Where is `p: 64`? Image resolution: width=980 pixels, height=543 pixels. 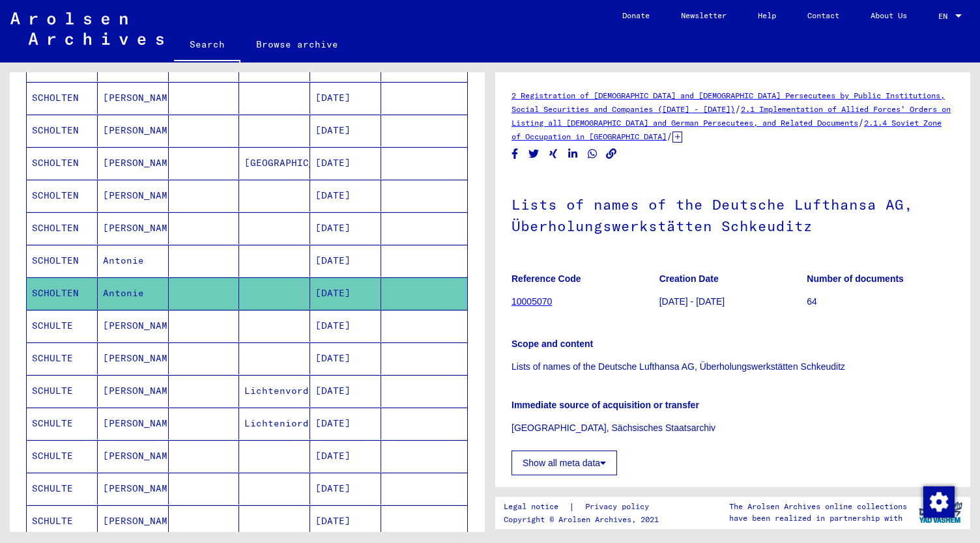
p: 64 is located at coordinates (880, 301).